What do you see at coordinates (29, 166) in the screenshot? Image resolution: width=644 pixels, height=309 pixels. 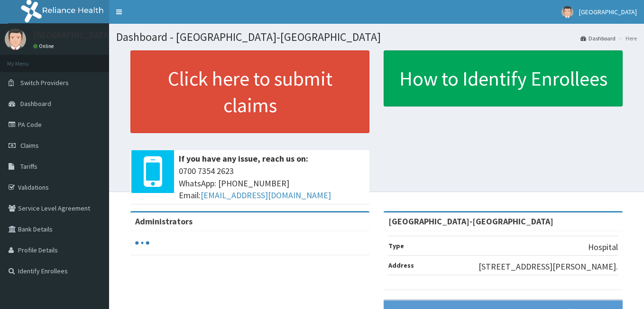 I see `span: Tariffs` at bounding box center [29, 166].